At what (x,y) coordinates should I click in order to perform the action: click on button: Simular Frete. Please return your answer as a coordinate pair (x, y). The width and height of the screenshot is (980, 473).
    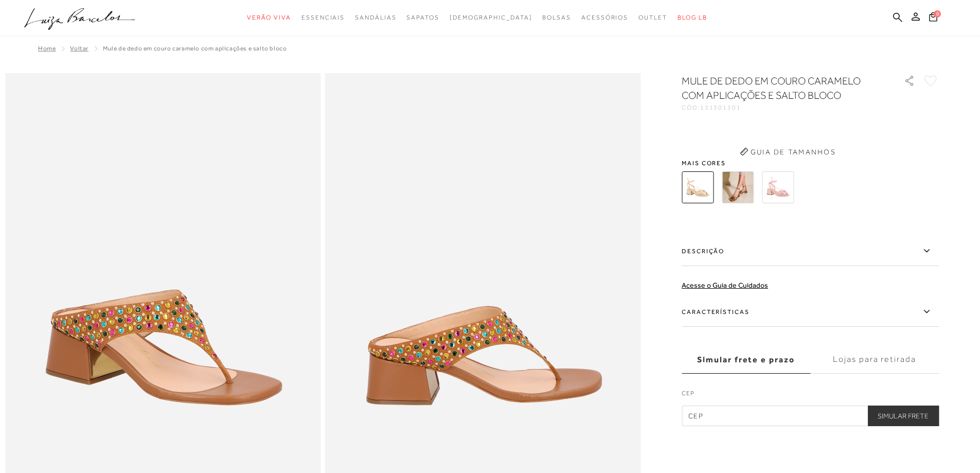
    Looking at the image, I should click on (903, 416).